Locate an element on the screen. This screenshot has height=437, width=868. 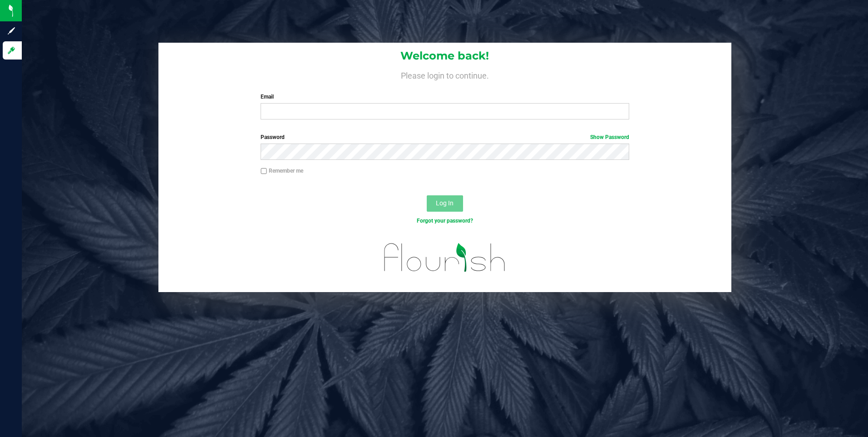
button: Log In is located at coordinates (445, 203).